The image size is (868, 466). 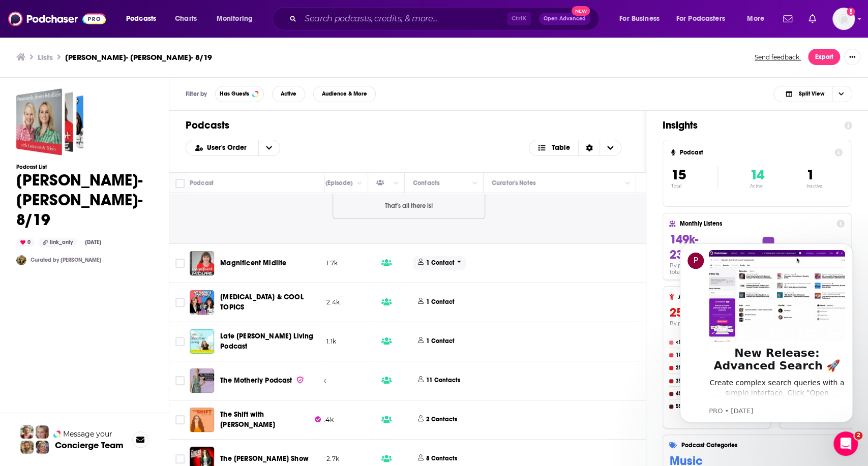 What do you see at coordinates (300, 379) in the screenshot?
I see `img: verified Badge` at bounding box center [300, 379].